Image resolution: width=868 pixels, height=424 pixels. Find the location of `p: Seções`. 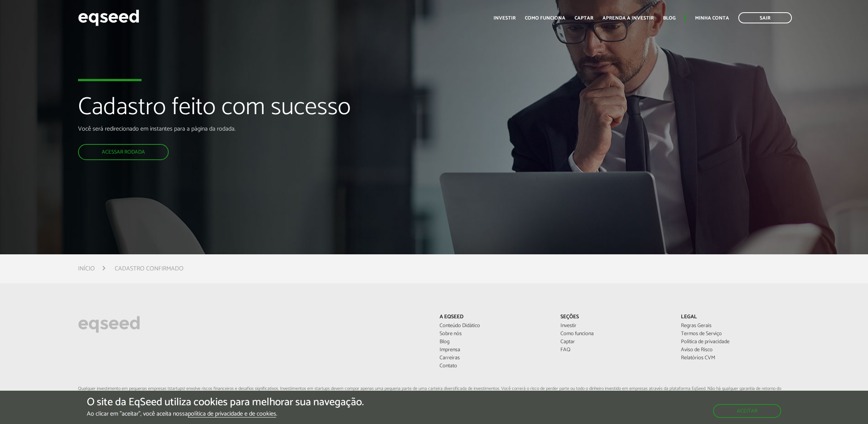

p: Seções is located at coordinates (615, 318).